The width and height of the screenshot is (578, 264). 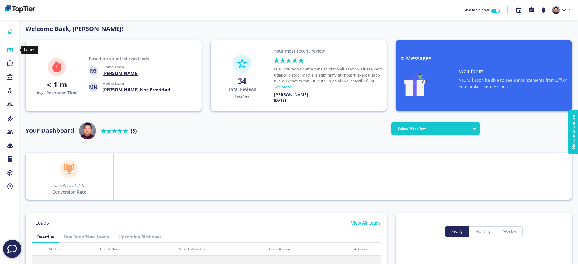 What do you see at coordinates (483, 232) in the screenshot?
I see `button: monthly` at bounding box center [483, 232].